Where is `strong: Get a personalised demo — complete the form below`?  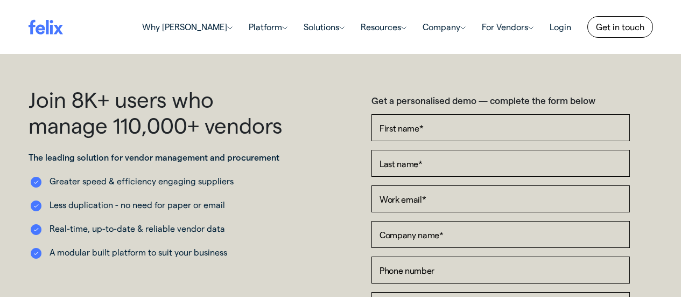 strong: Get a personalised demo — complete the form below is located at coordinates (483, 100).